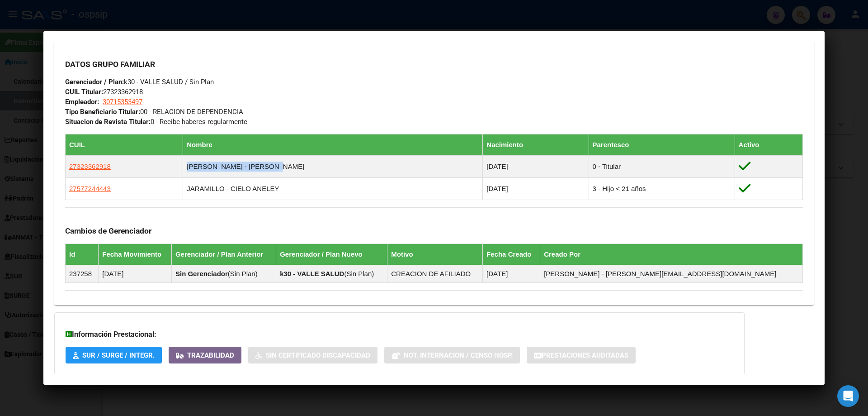  I want to click on button: Not. Internacion / Censo Hosp., so click(452, 354).